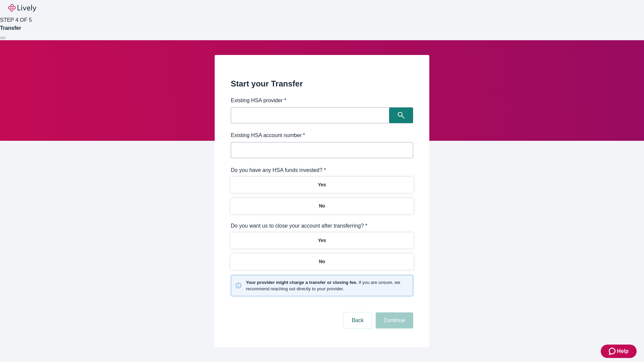  Describe the element at coordinates (23, 8) in the screenshot. I see `img: Lively` at that location.